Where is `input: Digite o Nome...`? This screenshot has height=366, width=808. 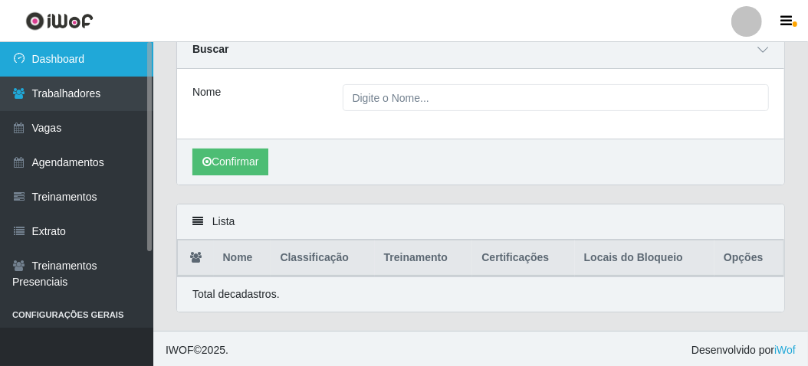
input: Digite o Nome... is located at coordinates (556, 97).